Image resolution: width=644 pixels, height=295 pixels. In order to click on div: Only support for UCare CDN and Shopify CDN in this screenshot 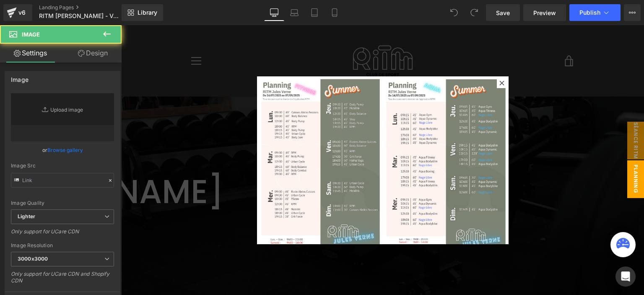, I will do `click(63, 280)`.